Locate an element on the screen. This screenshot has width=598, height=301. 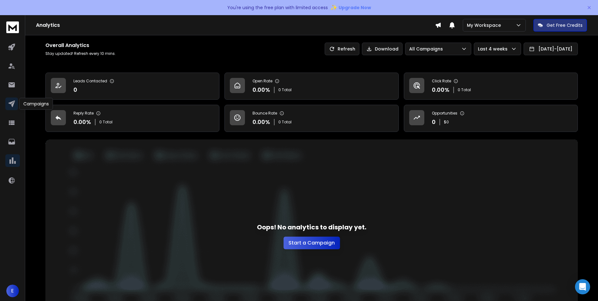
span: Upgrade Now is located at coordinates (354, 8).